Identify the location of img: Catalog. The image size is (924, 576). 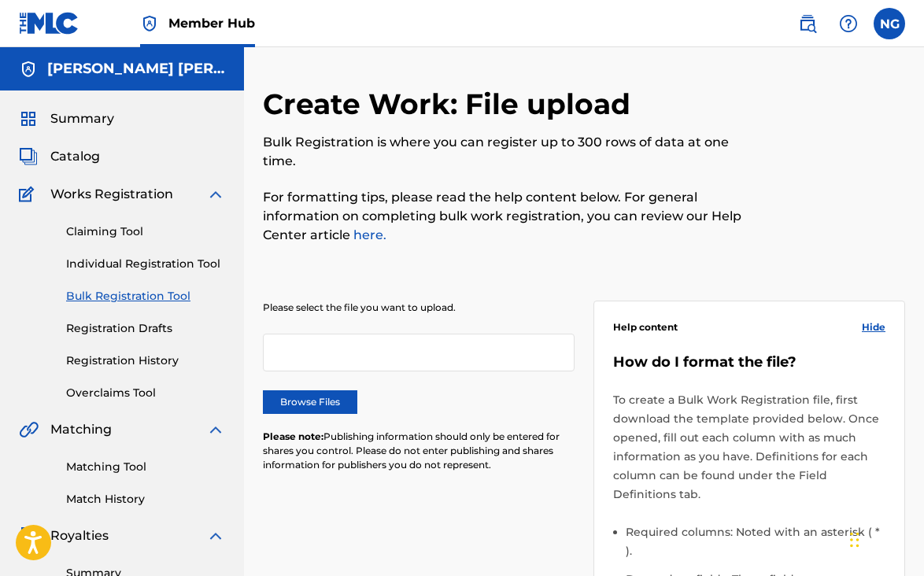
(28, 157).